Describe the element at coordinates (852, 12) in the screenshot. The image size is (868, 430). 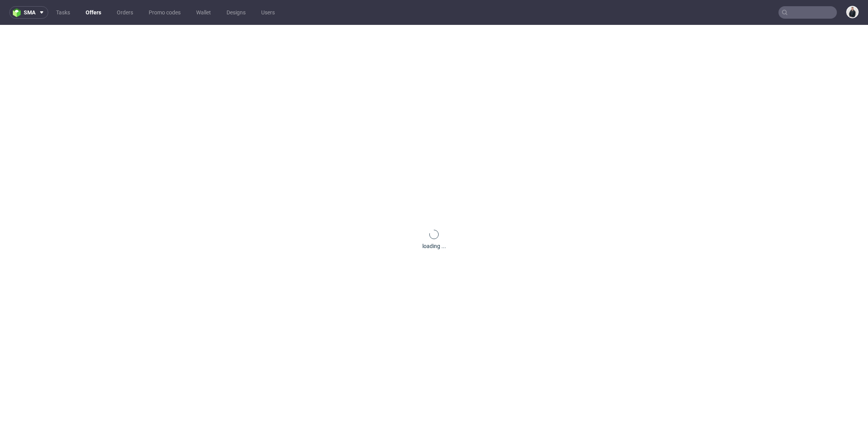
I see `img: Adrian Margula` at that location.